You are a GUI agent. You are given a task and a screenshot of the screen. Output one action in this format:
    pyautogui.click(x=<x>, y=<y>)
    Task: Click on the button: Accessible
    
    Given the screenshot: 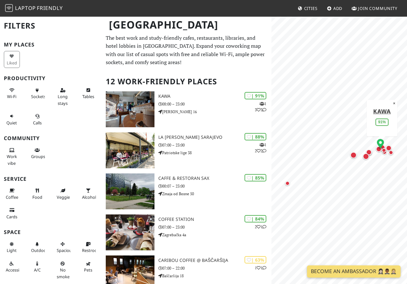 What is the action you would take?
    pyautogui.click(x=12, y=267)
    